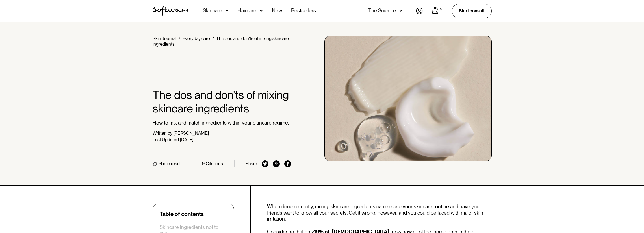 The height and width of the screenshot is (233, 644). I want to click on img: pinterest icon, so click(276, 163).